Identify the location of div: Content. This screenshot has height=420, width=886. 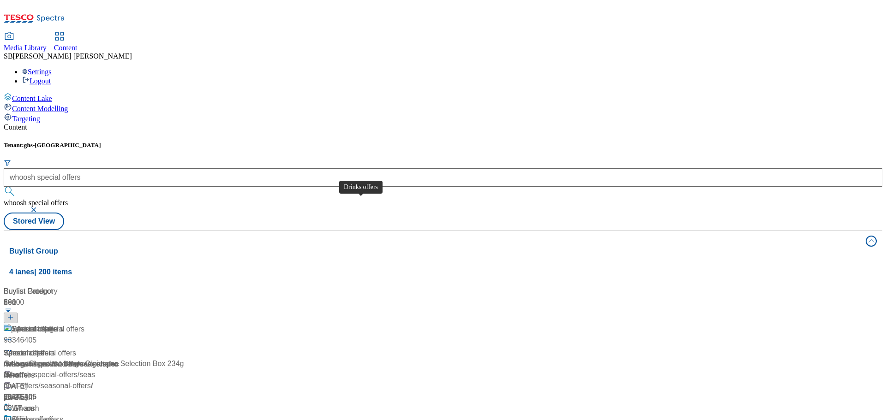
(443, 127).